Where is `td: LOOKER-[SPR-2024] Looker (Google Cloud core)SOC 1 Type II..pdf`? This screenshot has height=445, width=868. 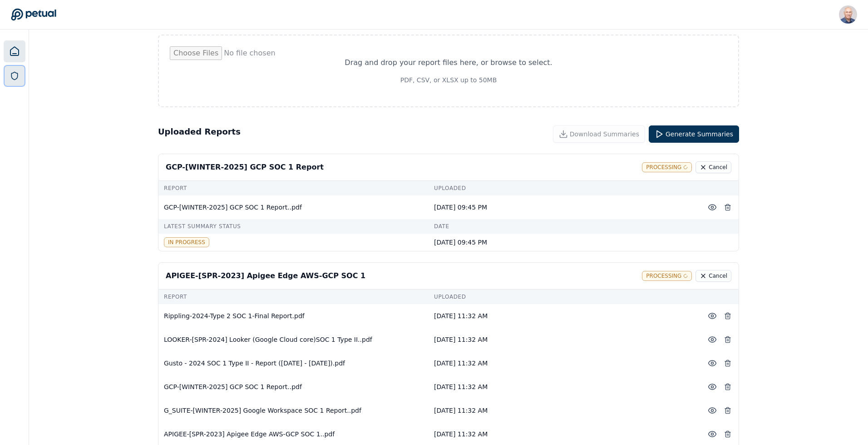
td: LOOKER-[SPR-2024] Looker (Google Cloud core)SOC 1 Type II..pdf is located at coordinates (293, 339).